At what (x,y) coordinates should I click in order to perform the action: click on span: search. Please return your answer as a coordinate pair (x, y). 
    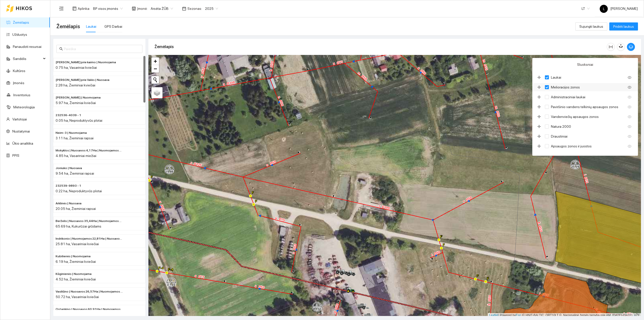
    Looking at the image, I should click on (61, 49).